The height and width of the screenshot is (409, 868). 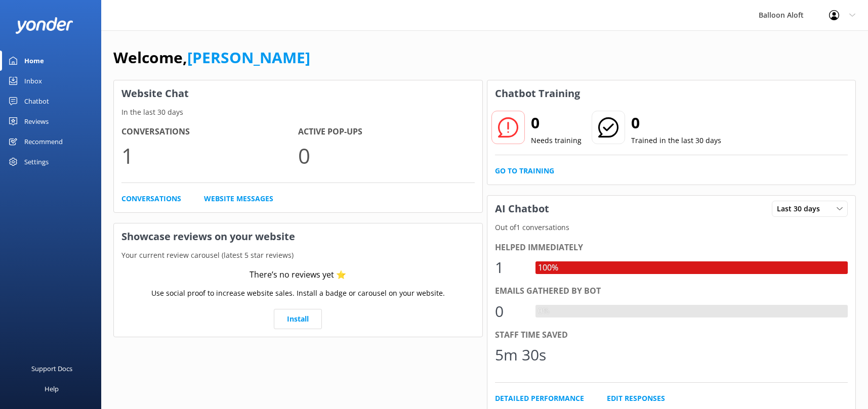 I want to click on div: Reviews, so click(x=37, y=121).